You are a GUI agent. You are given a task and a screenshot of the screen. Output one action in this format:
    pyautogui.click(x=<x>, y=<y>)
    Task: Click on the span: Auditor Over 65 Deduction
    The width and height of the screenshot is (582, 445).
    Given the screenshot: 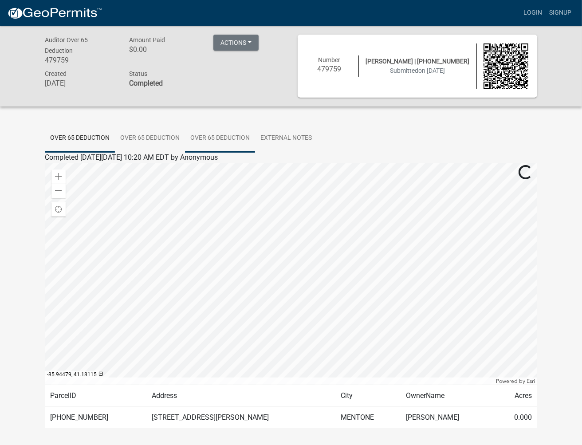 What is the action you would take?
    pyautogui.click(x=66, y=45)
    